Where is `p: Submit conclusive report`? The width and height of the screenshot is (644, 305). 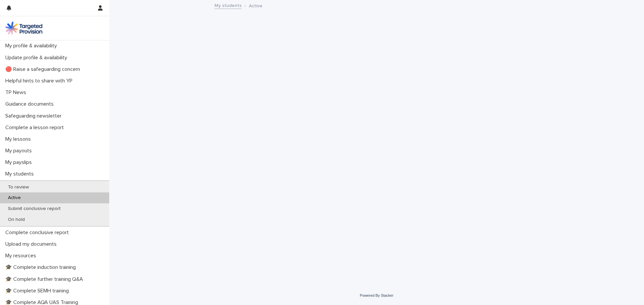 p: Submit conclusive report is located at coordinates (34, 208).